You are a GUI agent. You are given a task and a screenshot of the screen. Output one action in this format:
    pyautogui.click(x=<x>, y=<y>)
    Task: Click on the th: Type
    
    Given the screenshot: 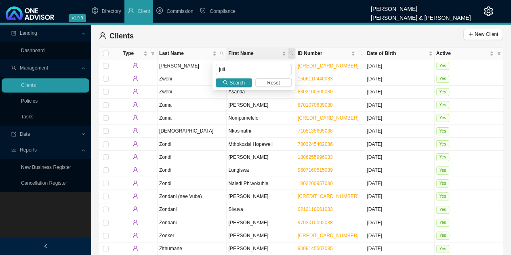 What is the action you would take?
    pyautogui.click(x=135, y=53)
    